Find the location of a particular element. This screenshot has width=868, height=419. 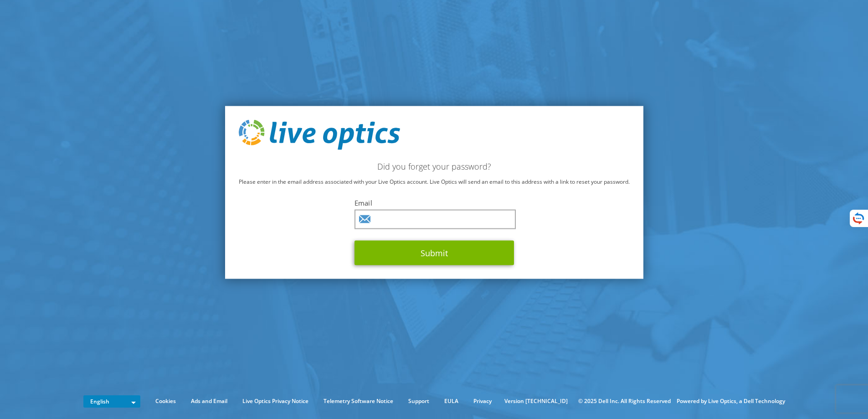

h2: Did you forget your password? is located at coordinates (434, 166).